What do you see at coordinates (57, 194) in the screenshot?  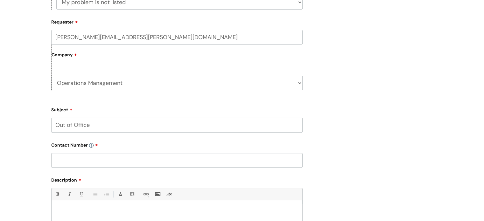 I see `a: Bold (Ctrl-B)` at bounding box center [57, 194].